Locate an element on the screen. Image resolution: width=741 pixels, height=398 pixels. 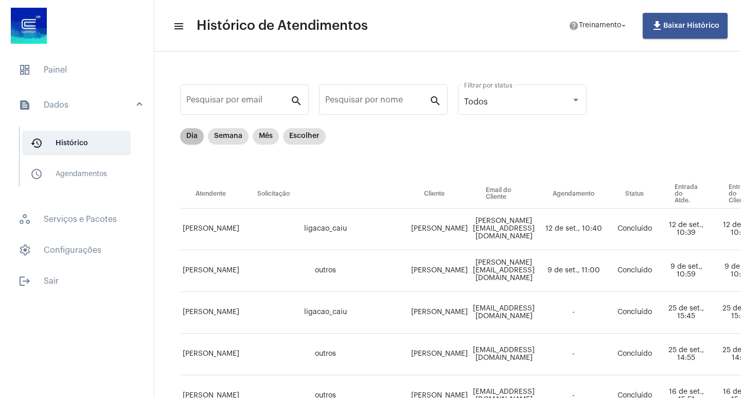
span: Treinamento is located at coordinates (600, 26).